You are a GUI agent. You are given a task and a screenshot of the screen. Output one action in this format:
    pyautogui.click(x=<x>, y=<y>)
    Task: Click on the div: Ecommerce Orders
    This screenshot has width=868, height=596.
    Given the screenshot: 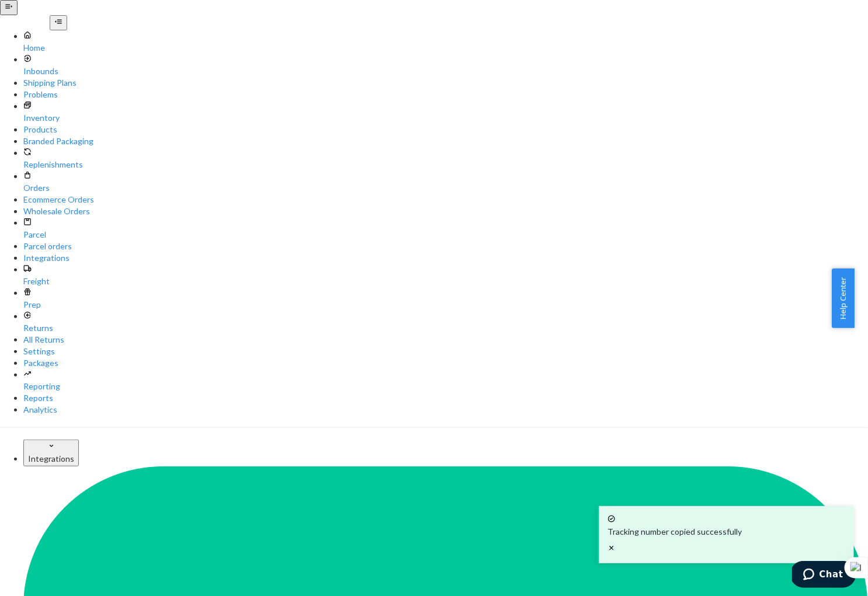 What is the action you would take?
    pyautogui.click(x=446, y=200)
    